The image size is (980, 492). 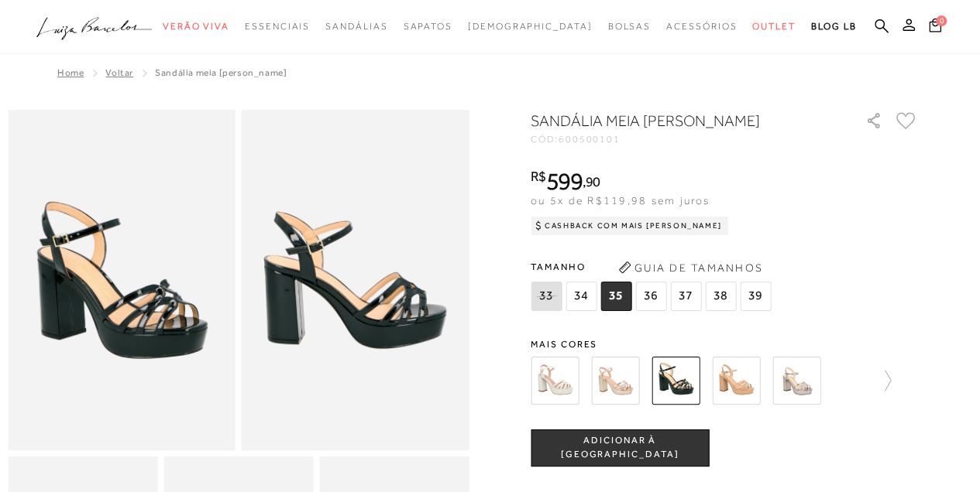 What do you see at coordinates (427, 27) in the screenshot?
I see `span: Sapatos` at bounding box center [427, 27].